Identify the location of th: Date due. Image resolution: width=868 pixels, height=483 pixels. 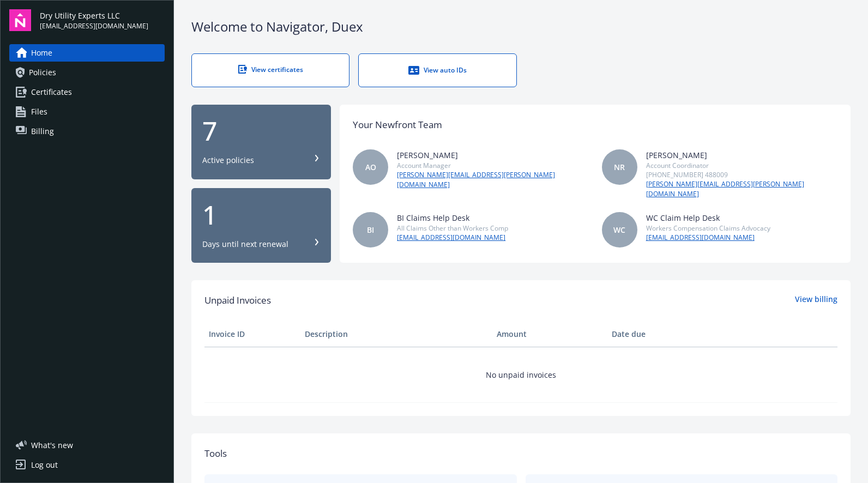
(655, 334).